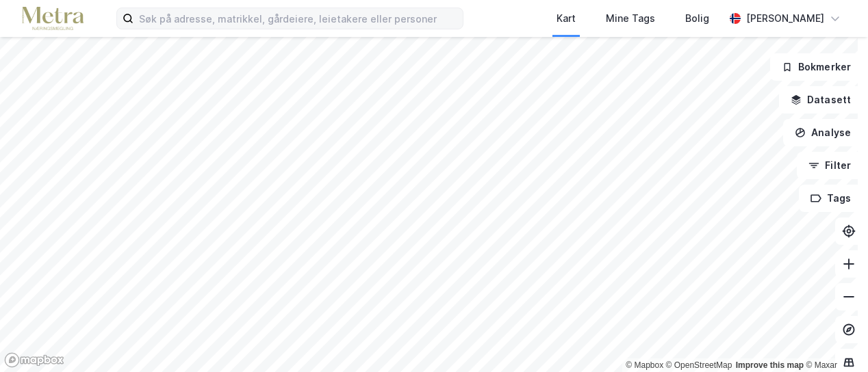 The height and width of the screenshot is (372, 868). What do you see at coordinates (644, 366) in the screenshot?
I see `a: Mapbox` at bounding box center [644, 366].